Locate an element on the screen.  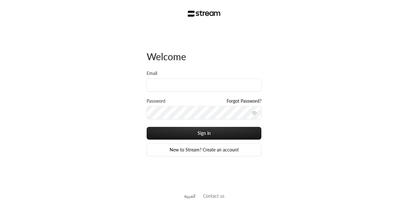
img: Stream Logo is located at coordinates (204, 14).